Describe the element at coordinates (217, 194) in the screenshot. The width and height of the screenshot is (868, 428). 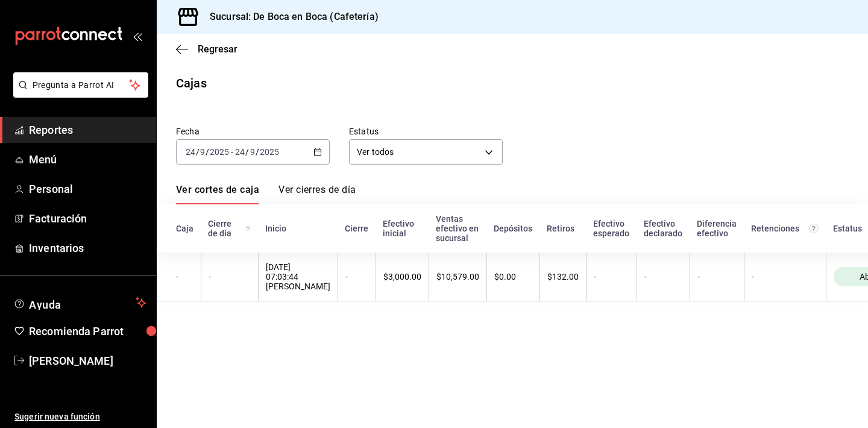
I see `a: Ver cortes de caja` at that location.